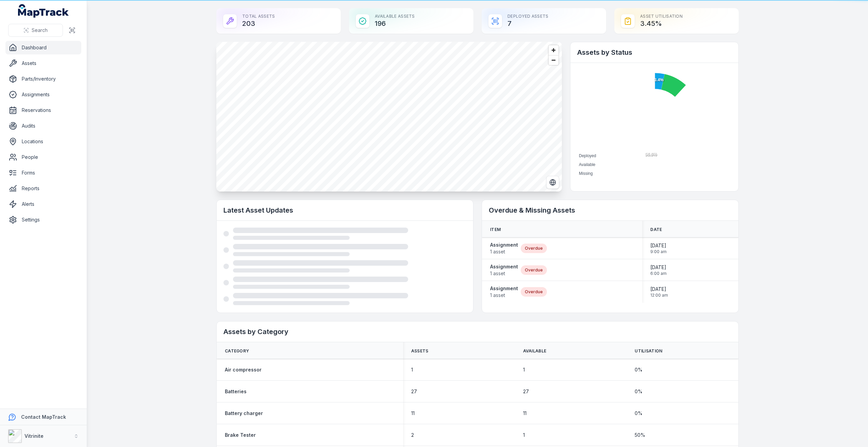 This screenshot has width=868, height=447. What do you see at coordinates (389, 117) in the screenshot?
I see `canvas: Map` at bounding box center [389, 117].